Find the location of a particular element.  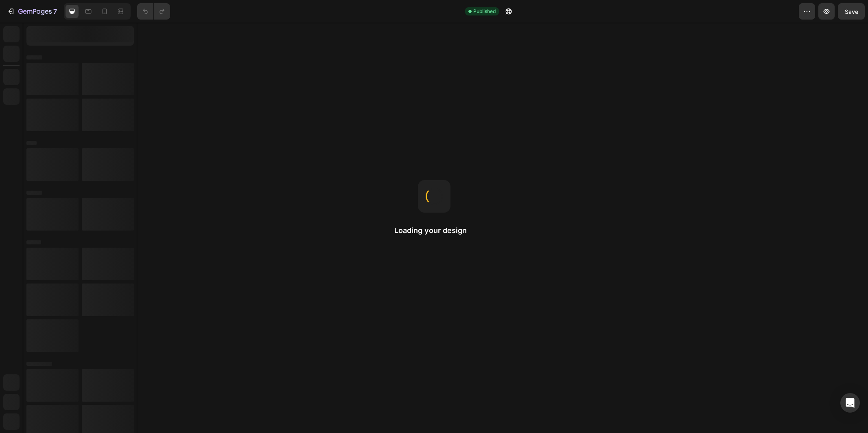

div: Undo/Redo is located at coordinates (154, 12).